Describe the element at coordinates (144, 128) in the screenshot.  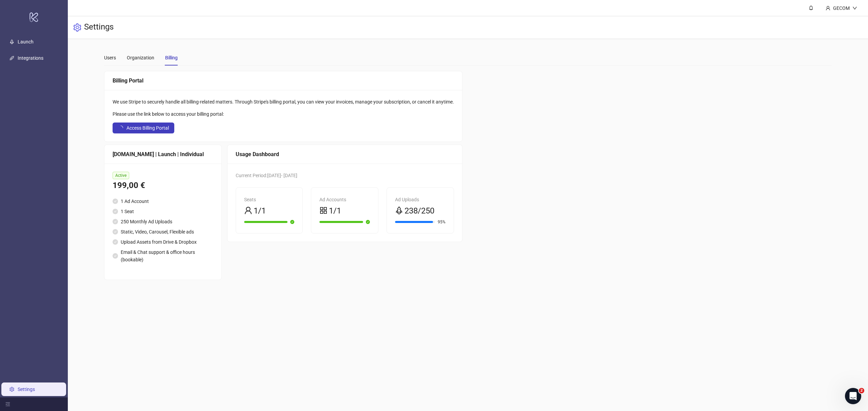
I see `button: Access Billing Portal` at that location.